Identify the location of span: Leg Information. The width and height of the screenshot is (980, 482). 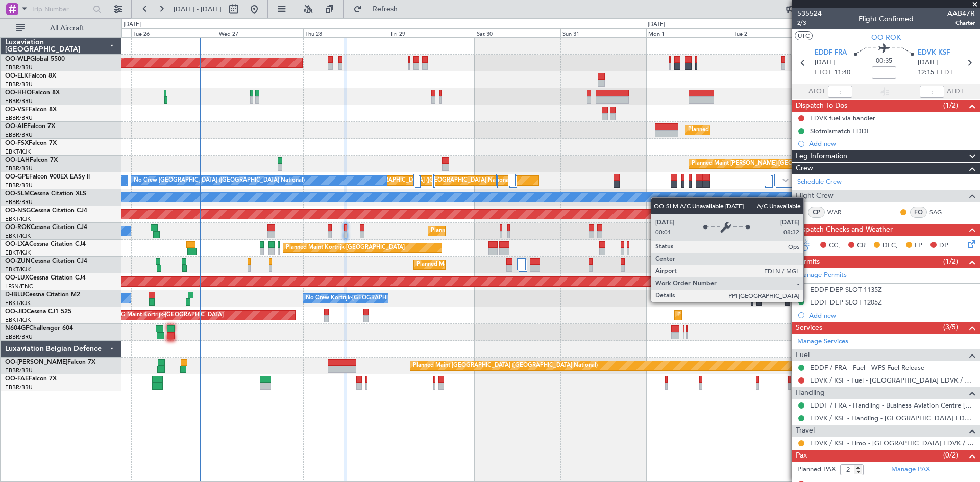
(821, 156).